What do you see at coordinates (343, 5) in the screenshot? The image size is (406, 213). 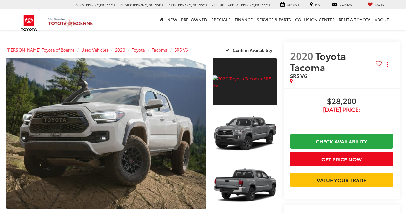 I see `a: Contact` at bounding box center [343, 5].